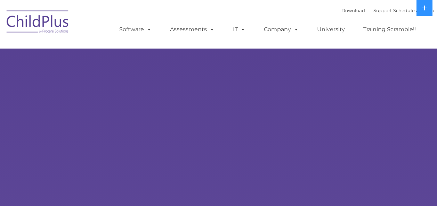  I want to click on a: Schedule A Demo, so click(413, 10).